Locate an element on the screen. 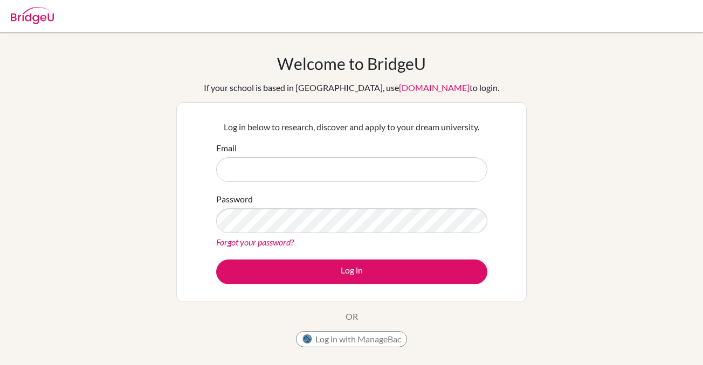 The image size is (703, 365). a: Forgot your password? is located at coordinates (255, 242).